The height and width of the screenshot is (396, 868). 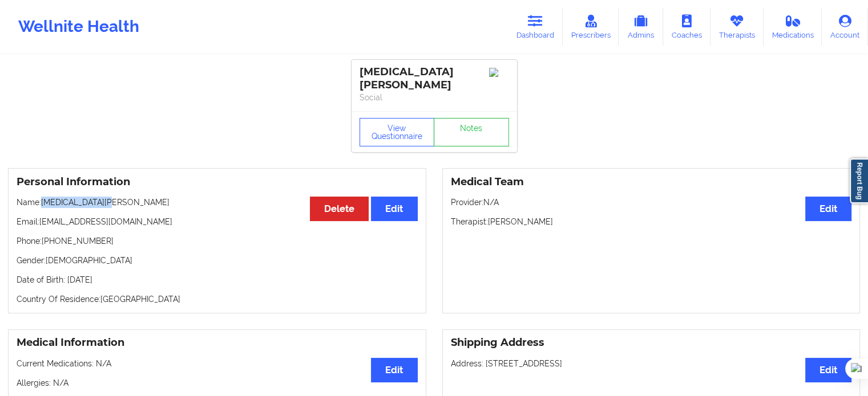 What do you see at coordinates (687, 26) in the screenshot?
I see `a: Coaches` at bounding box center [687, 26].